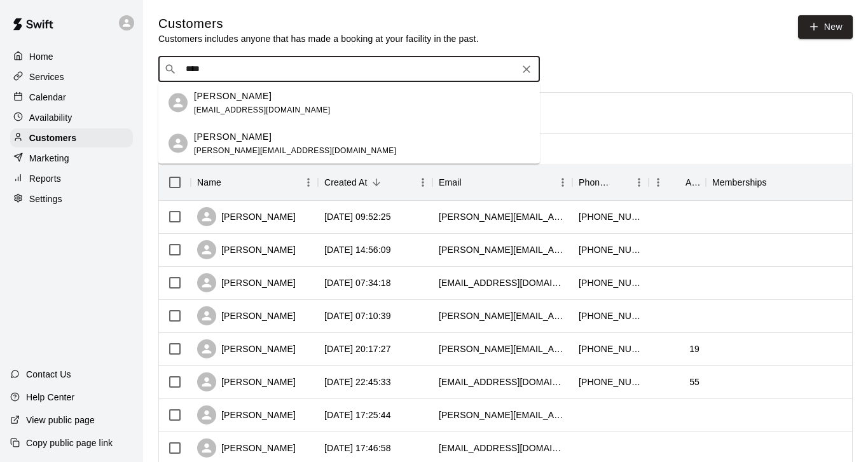 This screenshot has height=462, width=868. I want to click on div: +17738141502, so click(610, 250).